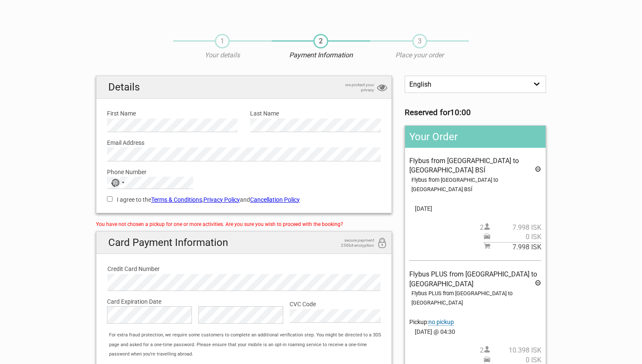  Describe the element at coordinates (475, 112) in the screenshot. I see `h3: Reserved for` at that location.